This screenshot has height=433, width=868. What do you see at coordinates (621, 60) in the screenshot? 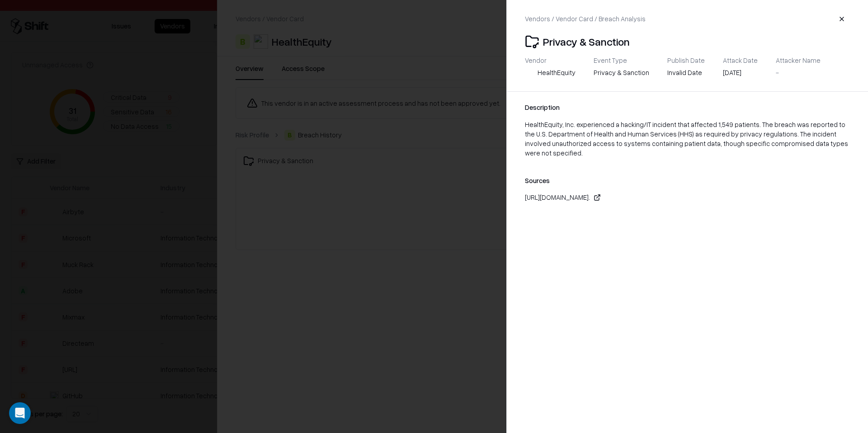
I see `div: Event Type` at bounding box center [621, 60].